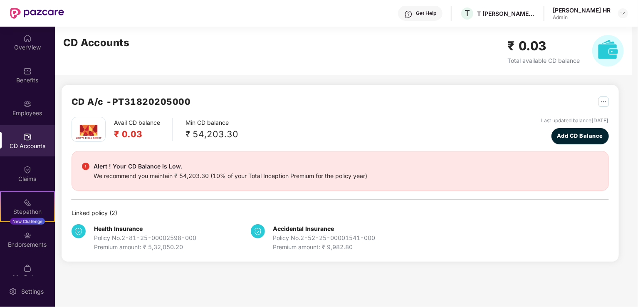  What do you see at coordinates (145, 247) in the screenshot?
I see `div: Premium amount: ₹ 5,32,050.20` at bounding box center [145, 247].